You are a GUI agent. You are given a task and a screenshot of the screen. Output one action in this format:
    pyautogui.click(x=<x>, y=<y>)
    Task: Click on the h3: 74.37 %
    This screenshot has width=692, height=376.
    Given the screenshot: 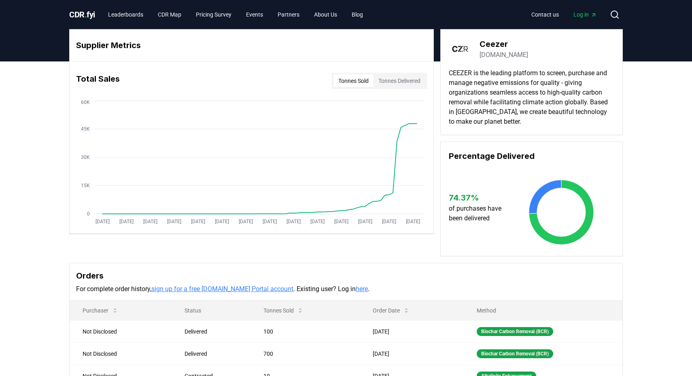 What is the action you would take?
    pyautogui.click(x=478, y=198)
    